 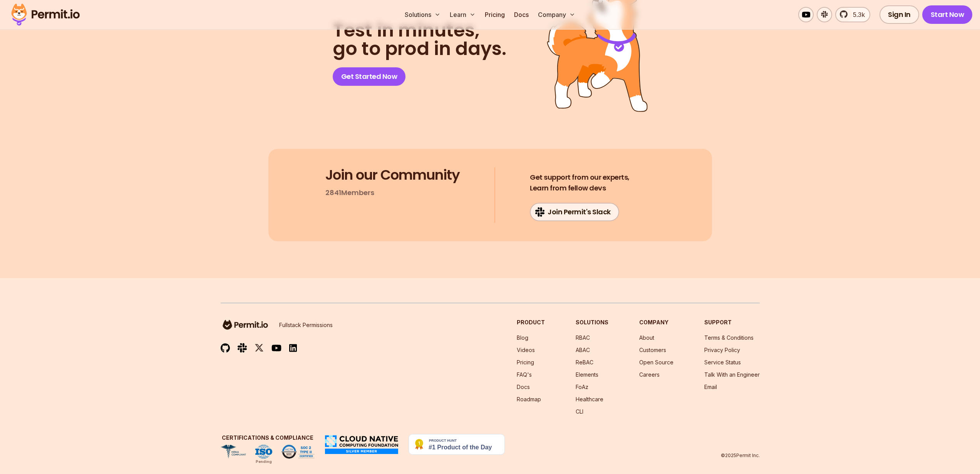 What do you see at coordinates (393, 175) in the screenshot?
I see `h3: Join our Community` at bounding box center [393, 175].